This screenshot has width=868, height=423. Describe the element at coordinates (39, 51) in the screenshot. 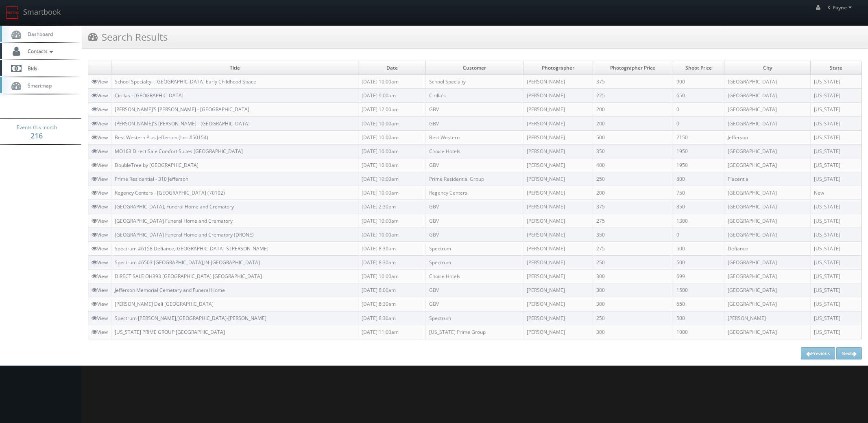

I see `span: Contacts` at that location.